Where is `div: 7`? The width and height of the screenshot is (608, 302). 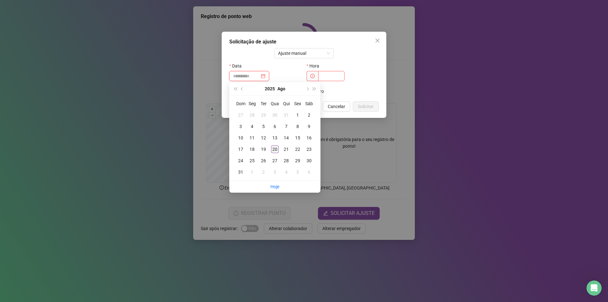
div: 7 is located at coordinates (286, 126).